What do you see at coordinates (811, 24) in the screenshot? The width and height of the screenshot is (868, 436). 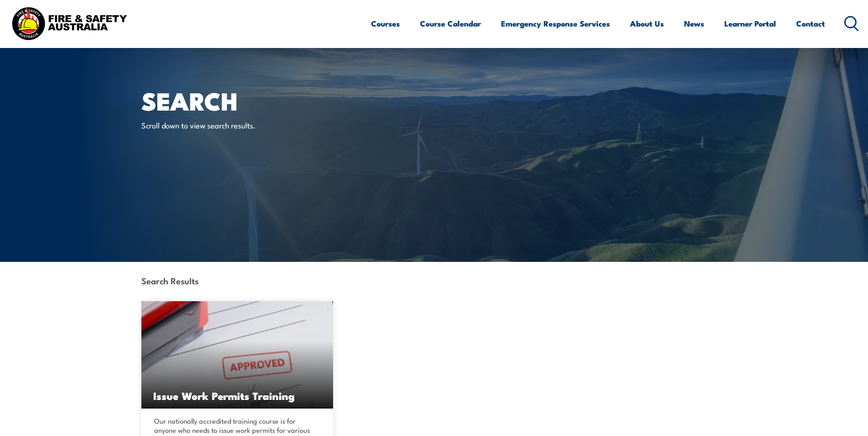 I see `a: Contact` at bounding box center [811, 24].